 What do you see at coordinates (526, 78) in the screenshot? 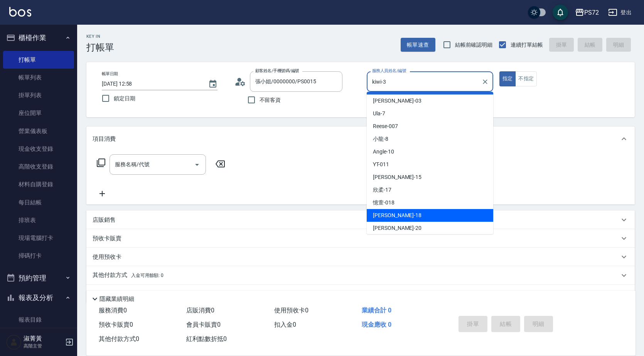
I see `button: 不指定` at bounding box center [526, 78].